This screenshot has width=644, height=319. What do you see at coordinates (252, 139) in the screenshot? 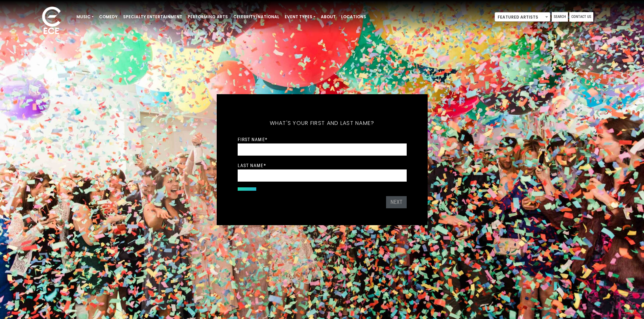
I see `label: First Name` at bounding box center [252, 139].